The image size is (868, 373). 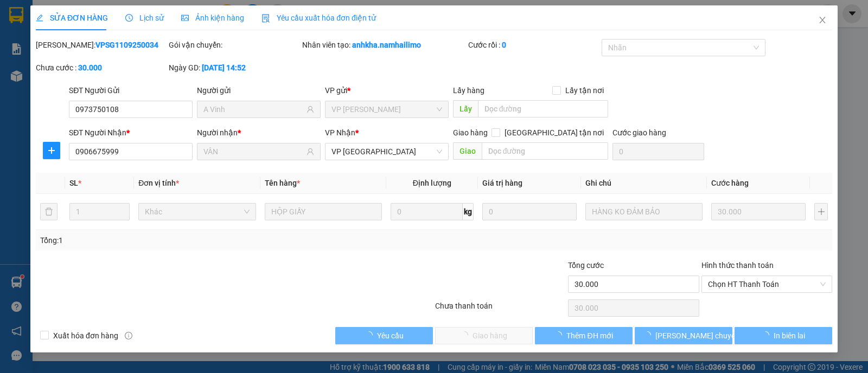 What do you see at coordinates (658, 152) in the screenshot?
I see `input: Cước giao hàng` at bounding box center [658, 152].